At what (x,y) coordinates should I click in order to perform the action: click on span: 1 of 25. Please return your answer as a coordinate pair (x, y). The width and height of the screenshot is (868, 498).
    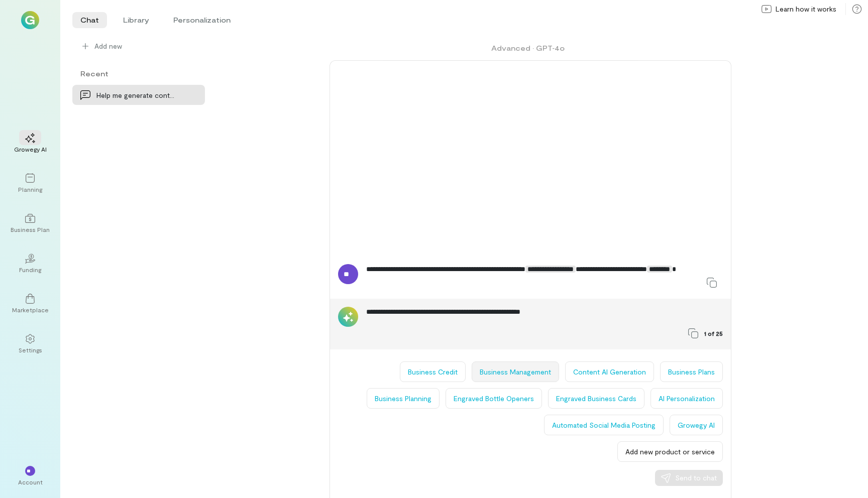
    Looking at the image, I should click on (713, 334).